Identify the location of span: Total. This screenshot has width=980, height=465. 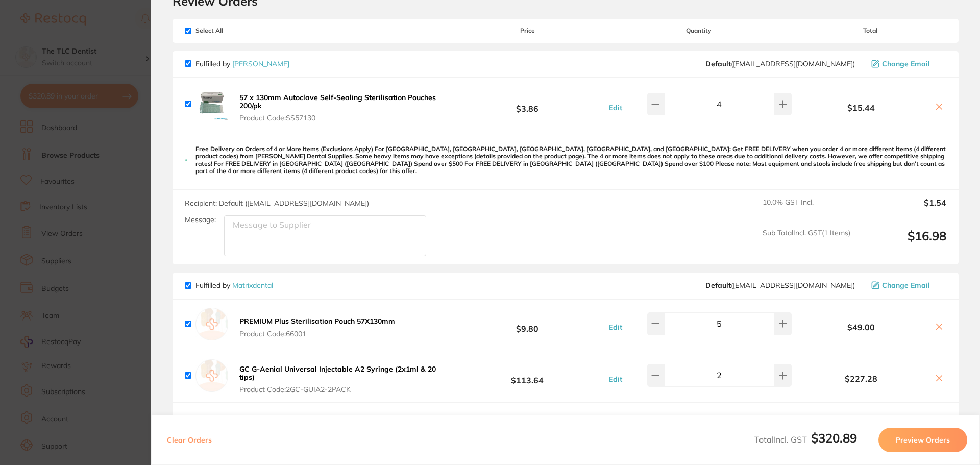
(870, 30).